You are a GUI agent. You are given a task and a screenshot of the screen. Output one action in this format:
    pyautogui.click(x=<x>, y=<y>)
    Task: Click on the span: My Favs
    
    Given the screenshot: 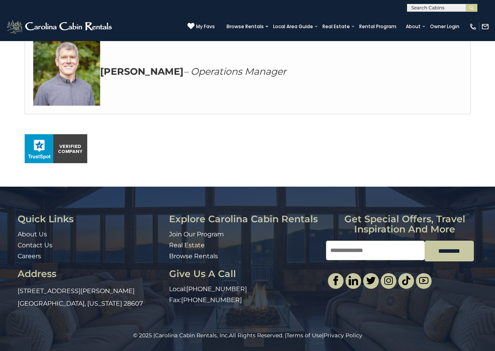 What is the action you would take?
    pyautogui.click(x=206, y=27)
    